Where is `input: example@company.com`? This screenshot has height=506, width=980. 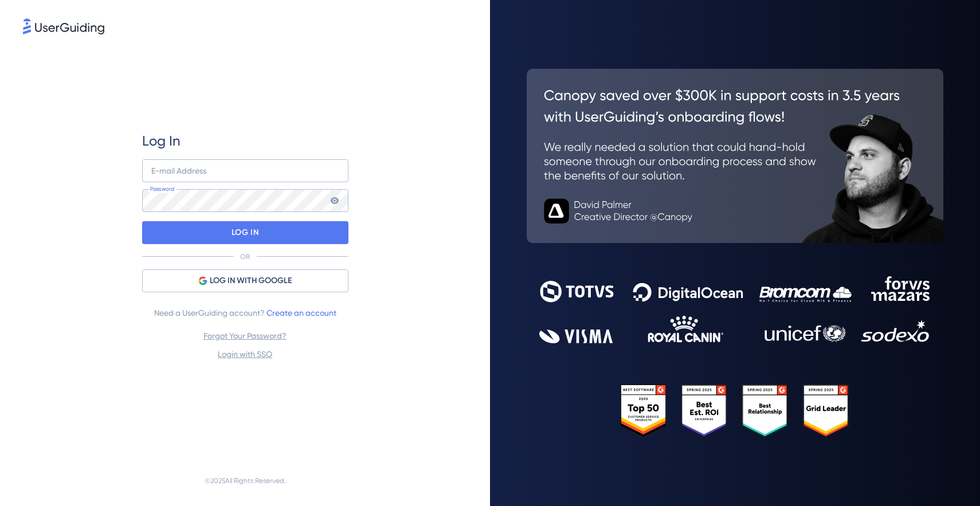
input: example@company.com is located at coordinates (245, 170).